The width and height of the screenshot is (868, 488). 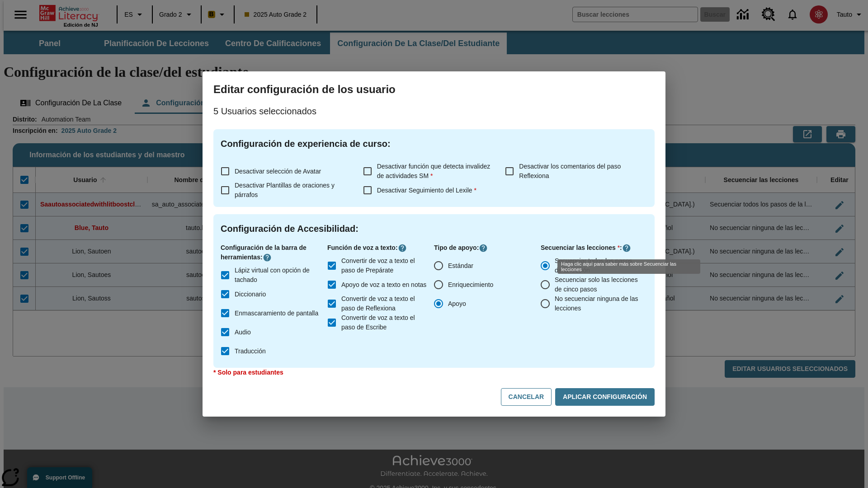 What do you see at coordinates (605, 396) in the screenshot?
I see `button: Aplicar configuración` at bounding box center [605, 396].